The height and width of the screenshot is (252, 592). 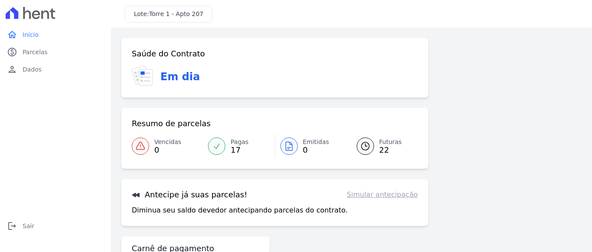 What do you see at coordinates (30, 35) in the screenshot?
I see `span: Início` at bounding box center [30, 35].